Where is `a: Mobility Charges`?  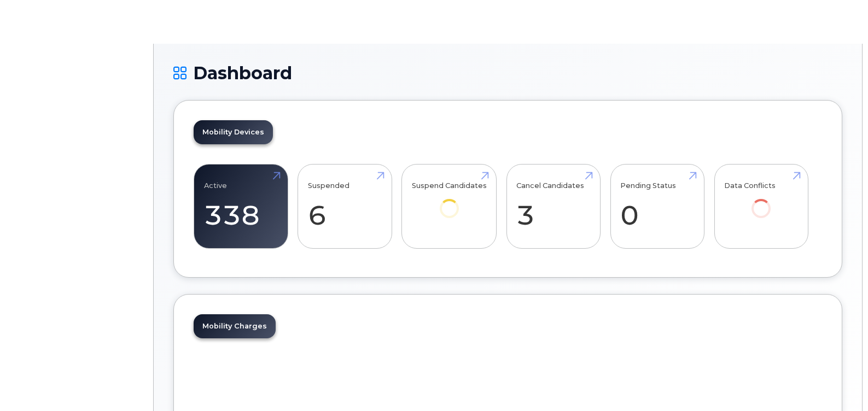 a: Mobility Charges is located at coordinates (235, 327).